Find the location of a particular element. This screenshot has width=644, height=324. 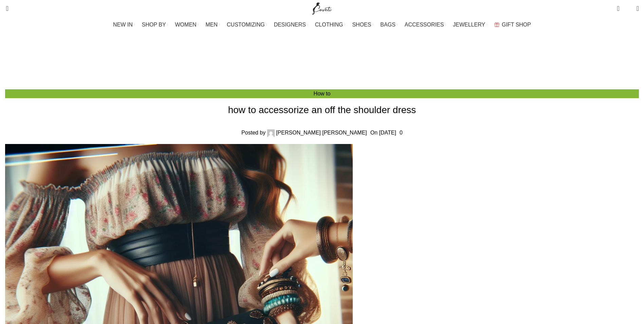

span: CLOTHING is located at coordinates (329, 25).